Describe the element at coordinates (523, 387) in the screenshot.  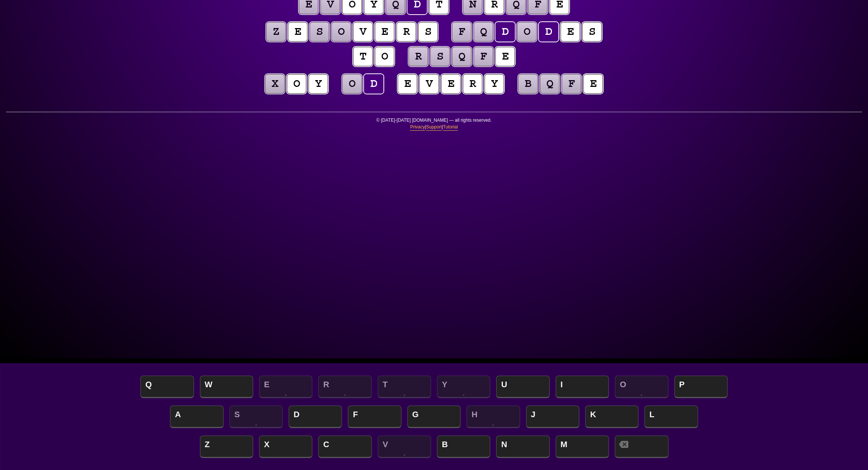
I see `span: U` at that location.